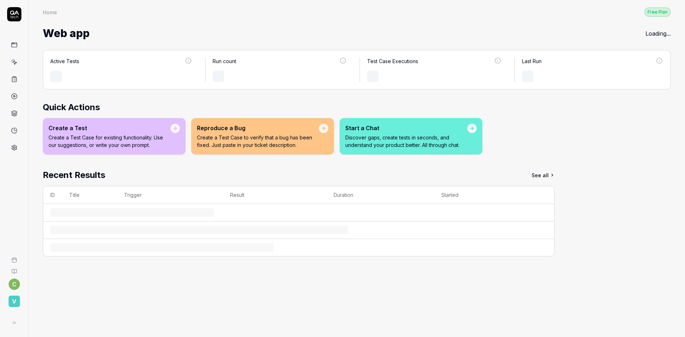 The image size is (685, 337). Describe the element at coordinates (380, 195) in the screenshot. I see `th: Duration` at that location.